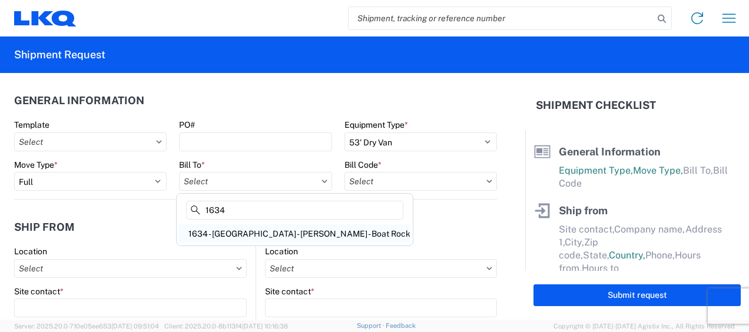  What do you see at coordinates (376, 125) in the screenshot?
I see `label: Equipment Type` at bounding box center [376, 125].